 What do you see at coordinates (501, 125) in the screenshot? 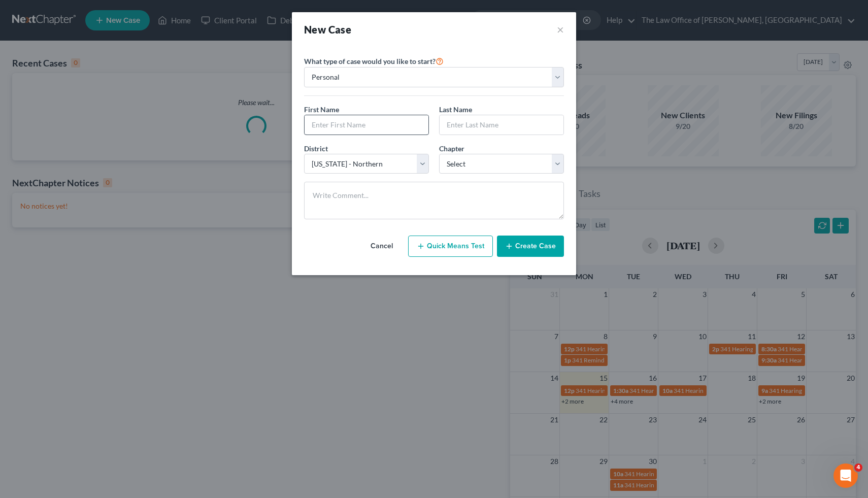
I see `input: Enter Last Name` at bounding box center [501, 125].